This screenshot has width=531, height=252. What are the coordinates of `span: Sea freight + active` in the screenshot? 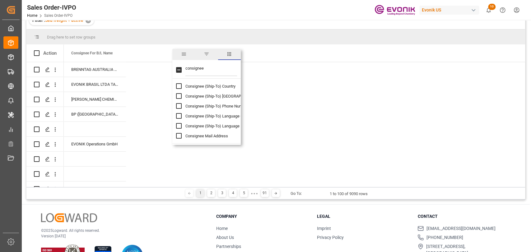 It's located at (64, 20).